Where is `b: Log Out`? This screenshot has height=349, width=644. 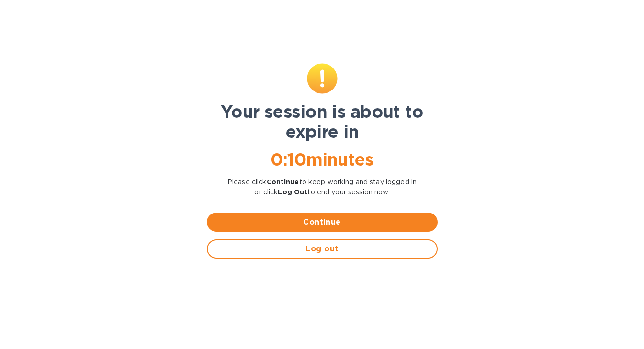
b: Log Out is located at coordinates (293, 192).